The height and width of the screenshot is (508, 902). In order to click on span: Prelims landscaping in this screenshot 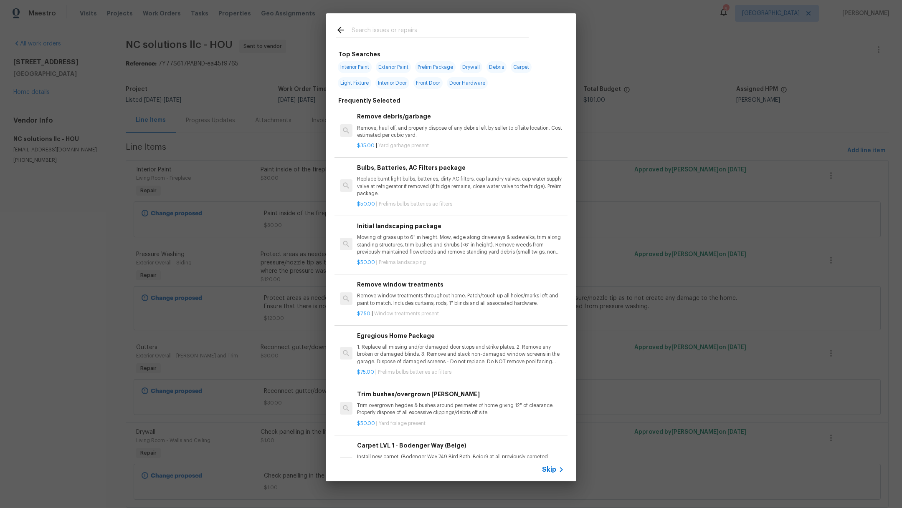, I will do `click(402, 263)`.